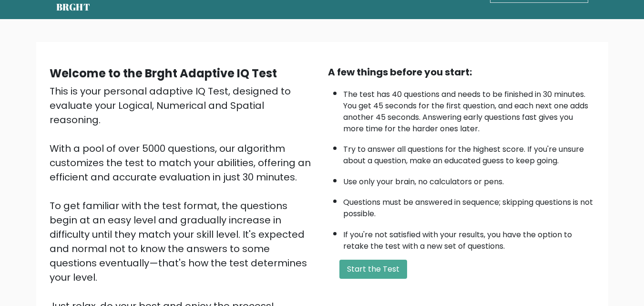 This screenshot has width=644, height=306. I want to click on li: The test has 40 questions and needs to be finished in 30 minutes. You get 45 seconds for the firs..., so click(469, 109).